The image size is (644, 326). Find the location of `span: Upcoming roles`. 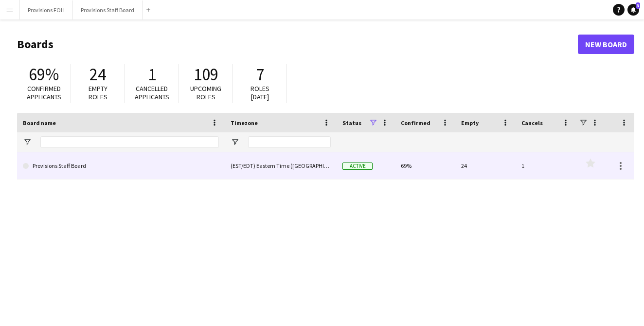

span: Upcoming roles is located at coordinates (206, 93).